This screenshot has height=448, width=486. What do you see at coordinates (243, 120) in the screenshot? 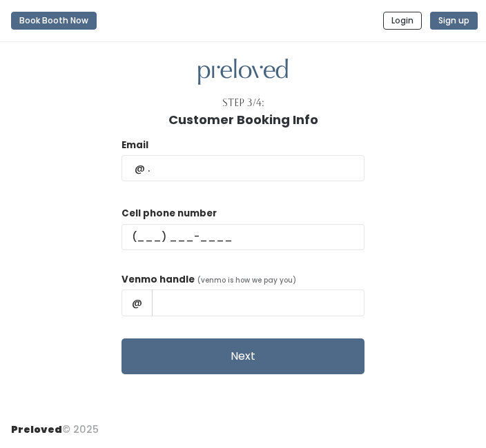
I see `h1: Customer Booking Info` at bounding box center [243, 120].